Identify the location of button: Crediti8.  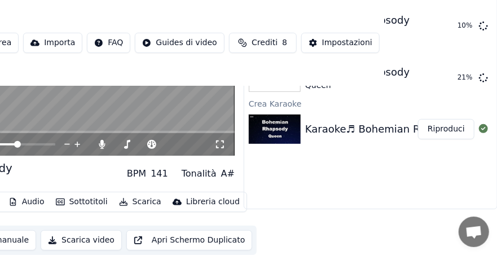
(263, 43).